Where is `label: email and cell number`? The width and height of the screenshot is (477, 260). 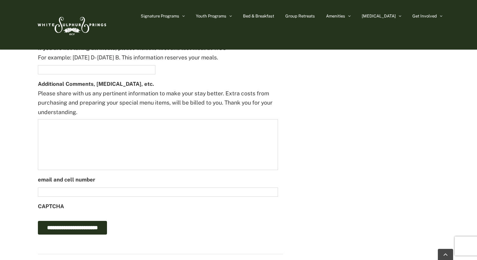
label: email and cell number is located at coordinates (67, 180).